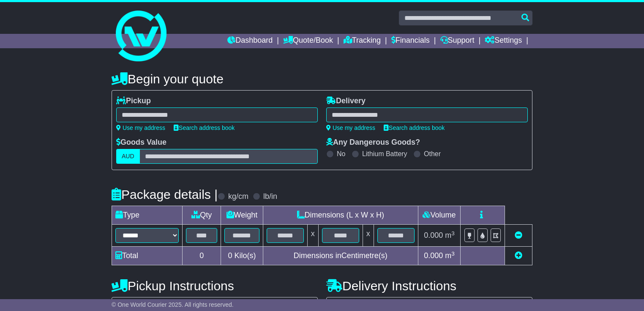 This screenshot has height=311, width=644. What do you see at coordinates (346, 101) in the screenshot?
I see `label: Delivery` at bounding box center [346, 101].